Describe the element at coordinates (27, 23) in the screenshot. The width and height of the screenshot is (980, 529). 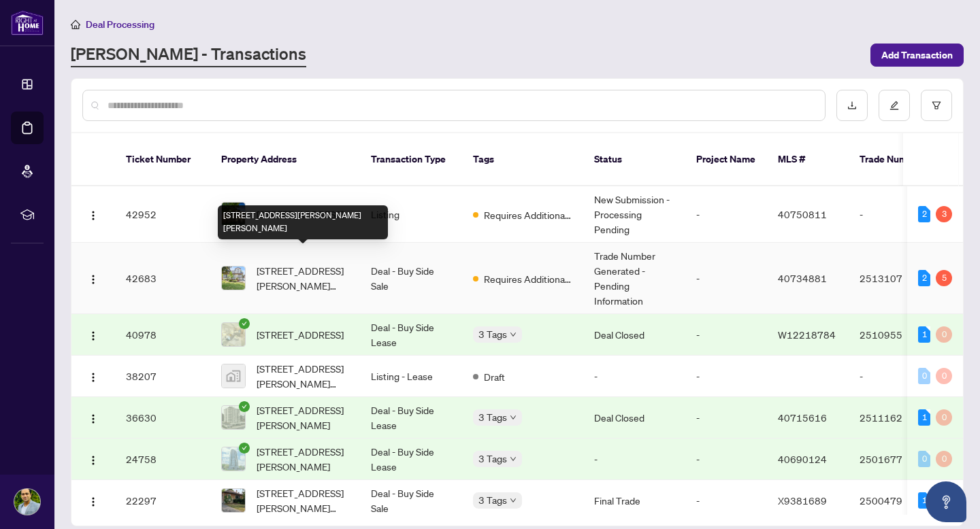
I see `img: logo` at that location.